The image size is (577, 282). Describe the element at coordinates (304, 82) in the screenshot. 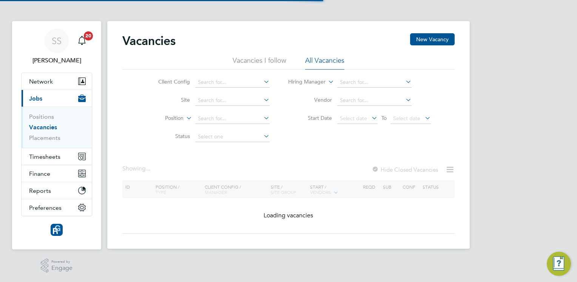

I see `label: Hiring Manager` at that location.